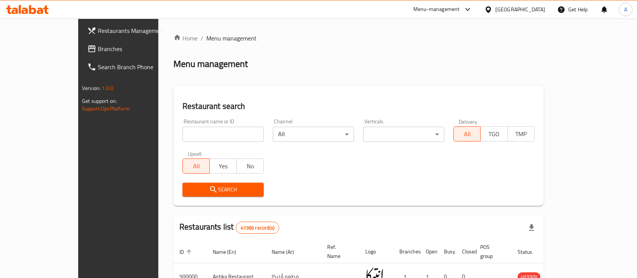 This screenshot has height=278, width=637. What do you see at coordinates (210, 64) in the screenshot?
I see `h2: Menu management` at bounding box center [210, 64].